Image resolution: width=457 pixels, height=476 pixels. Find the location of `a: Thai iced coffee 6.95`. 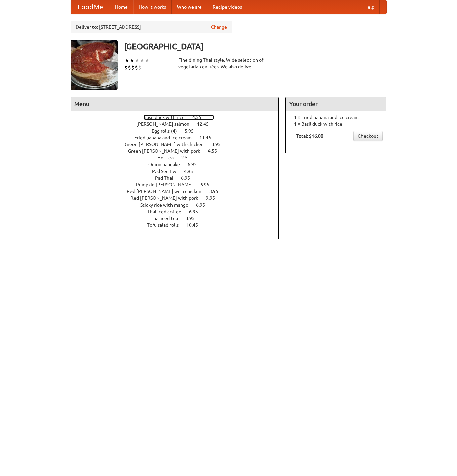

a: Thai iced coffee 6.95 is located at coordinates (179, 211).